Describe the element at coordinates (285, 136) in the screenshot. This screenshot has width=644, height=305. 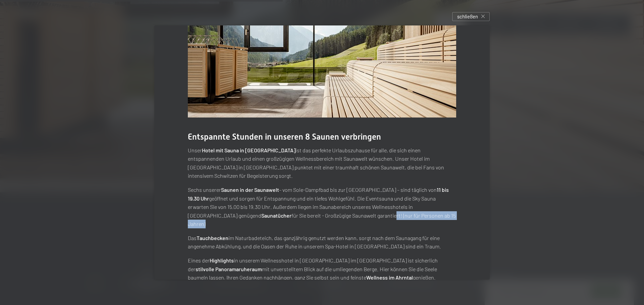
I see `span: Entspannte Stunden in unseren 8 Saunen verbringen` at that location.